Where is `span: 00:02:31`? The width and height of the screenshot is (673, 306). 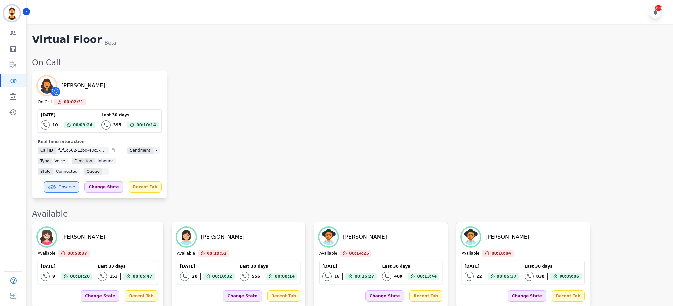
span: 00:02:31 is located at coordinates (74, 102).